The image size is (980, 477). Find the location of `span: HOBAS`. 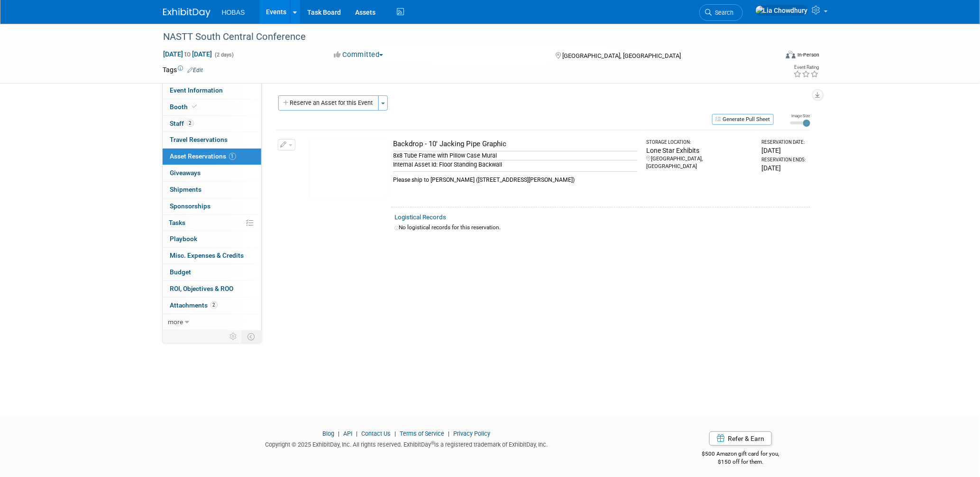

span: HOBAS is located at coordinates (233, 12).